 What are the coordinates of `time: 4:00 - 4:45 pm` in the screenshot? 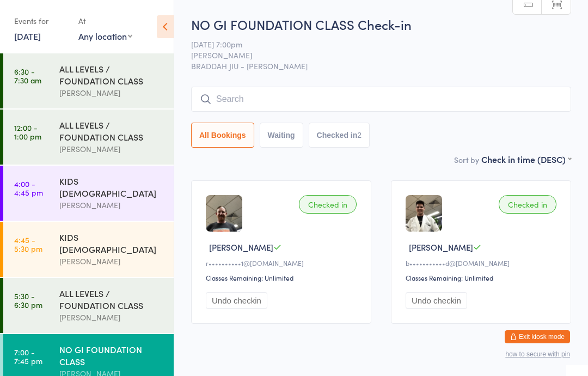 It's located at (28, 188).